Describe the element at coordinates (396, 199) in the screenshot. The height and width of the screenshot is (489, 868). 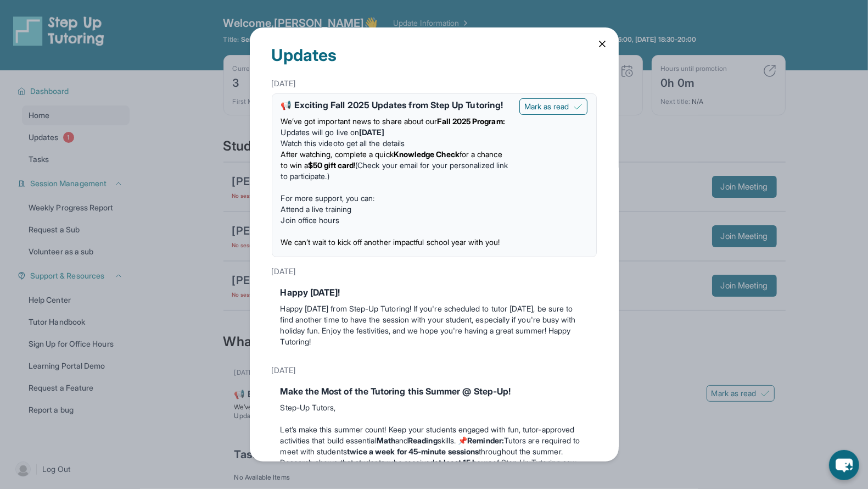
I see `p: For more support, you can:` at that location.